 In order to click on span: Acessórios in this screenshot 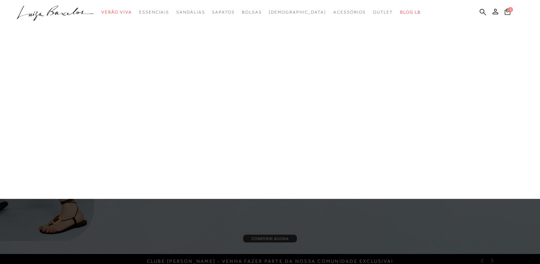, I will do `click(350, 12)`.